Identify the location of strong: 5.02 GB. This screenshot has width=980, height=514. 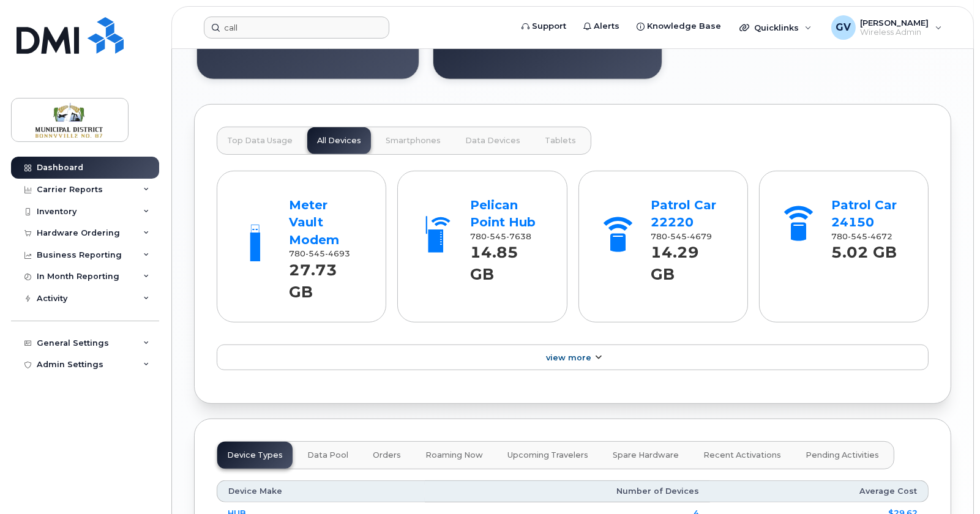
(863, 249).